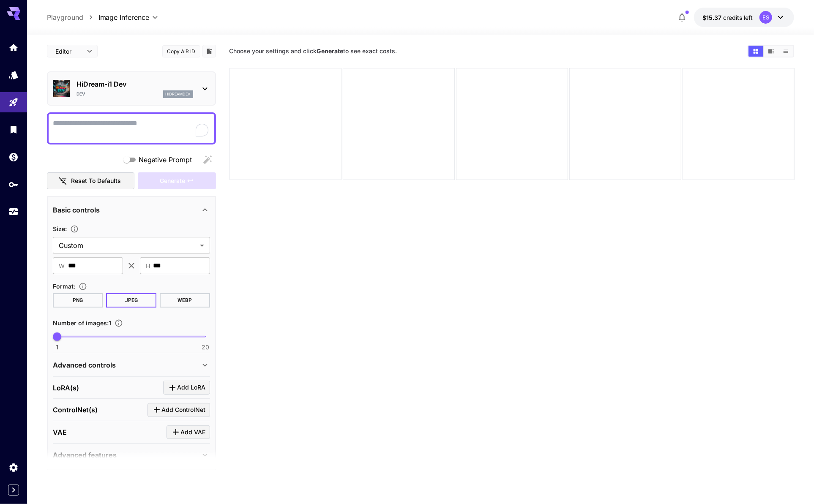  Describe the element at coordinates (313, 51) in the screenshot. I see `span: Choose your settings and click to see exact costs.` at that location.